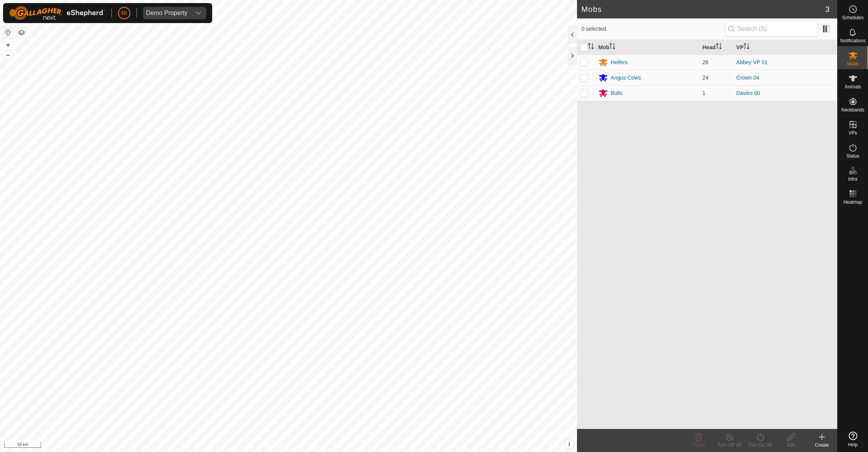  I want to click on a: Privacy Policy, so click(272, 446).